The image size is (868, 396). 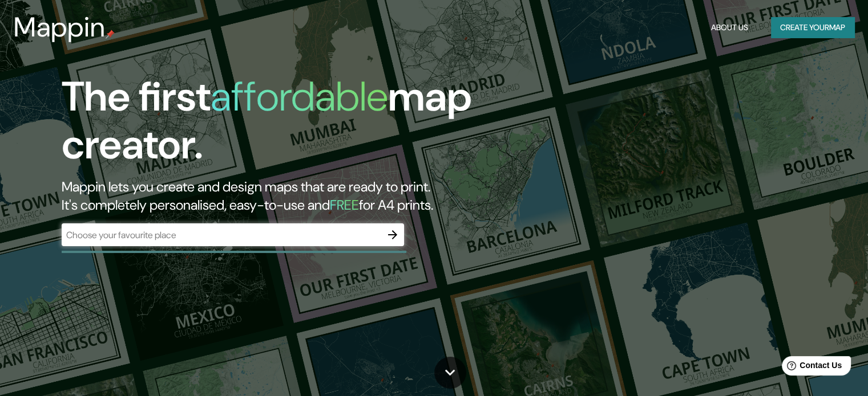 What do you see at coordinates (110, 35) in the screenshot?
I see `img: mappin-pin` at bounding box center [110, 35].